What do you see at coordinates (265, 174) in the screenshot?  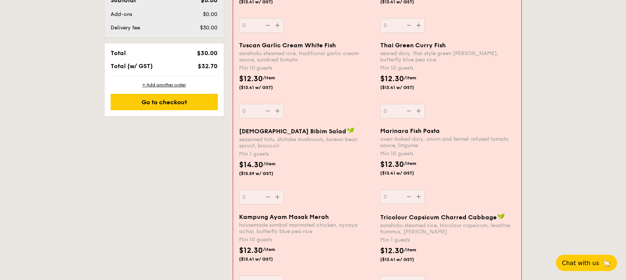 I see `span: ($15.59 w/ GST)` at bounding box center [265, 174].